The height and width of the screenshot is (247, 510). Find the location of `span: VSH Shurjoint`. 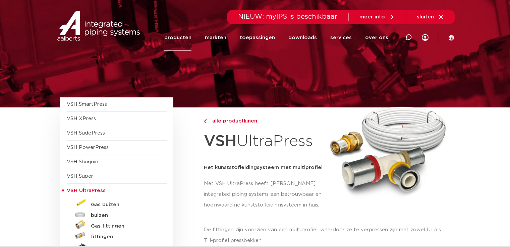

span: VSH Shurjoint is located at coordinates (83, 162).